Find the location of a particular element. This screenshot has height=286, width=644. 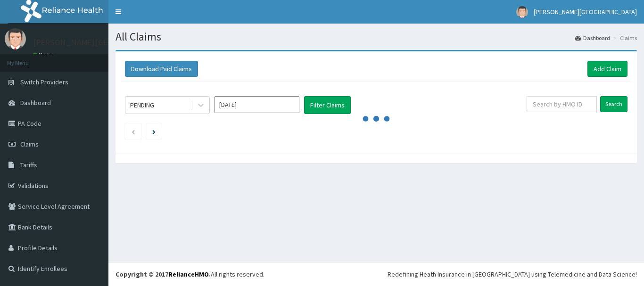

span: Dashboard is located at coordinates (35, 103).